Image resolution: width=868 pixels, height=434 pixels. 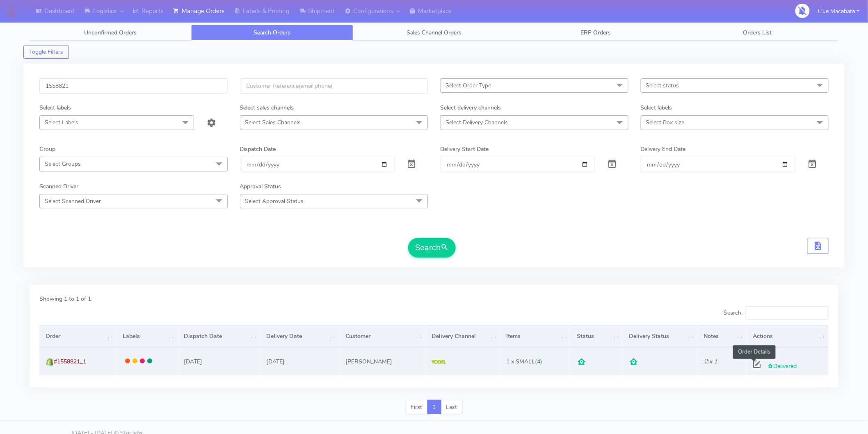 What do you see at coordinates (299, 336) in the screenshot?
I see `th: Delivery Date: activate to sort column ascending` at bounding box center [299, 336].